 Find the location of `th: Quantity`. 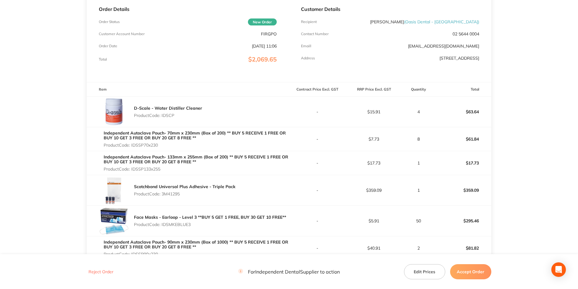

th: Quantity is located at coordinates (418, 89).